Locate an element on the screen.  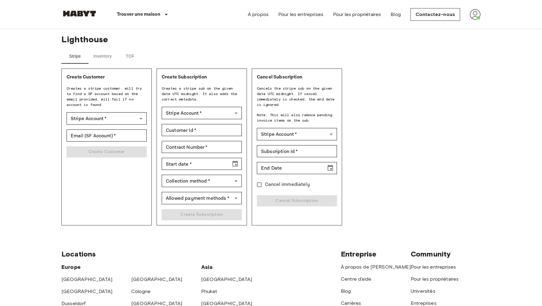
a: Contactez-nous is located at coordinates (435, 14).